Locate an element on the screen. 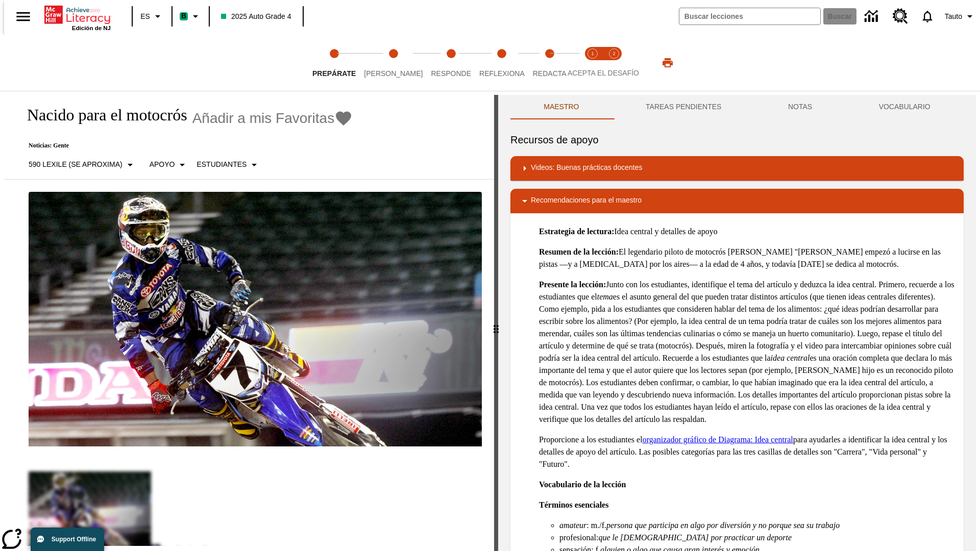 This screenshot has width=980, height=551. em: idea central is located at coordinates (790, 357).